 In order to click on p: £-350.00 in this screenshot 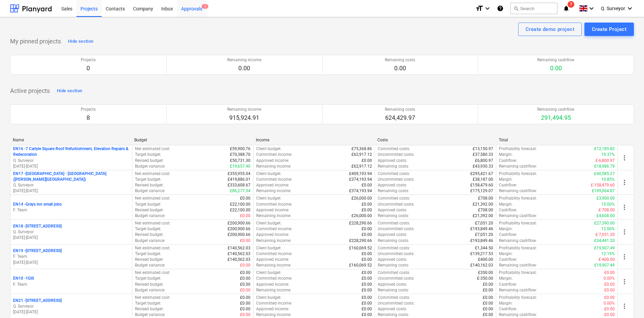, I will do `click(485, 278)`.